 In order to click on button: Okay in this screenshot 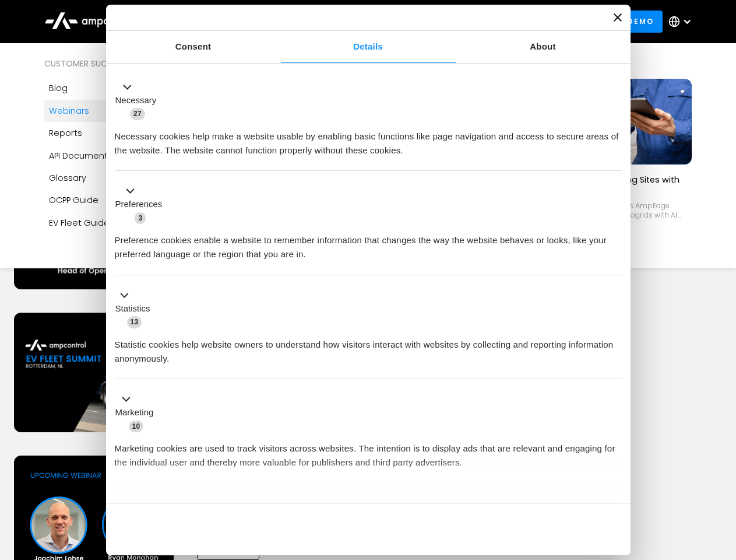, I will do `click(537, 528)`.